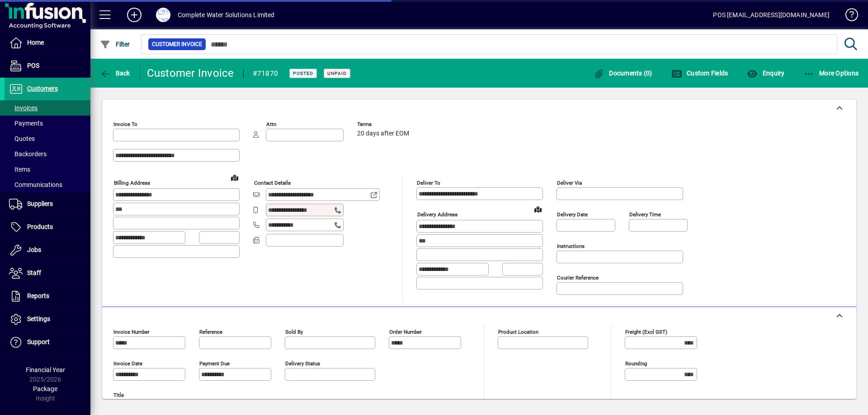  What do you see at coordinates (47, 170) in the screenshot?
I see `a: Items` at bounding box center [47, 170].